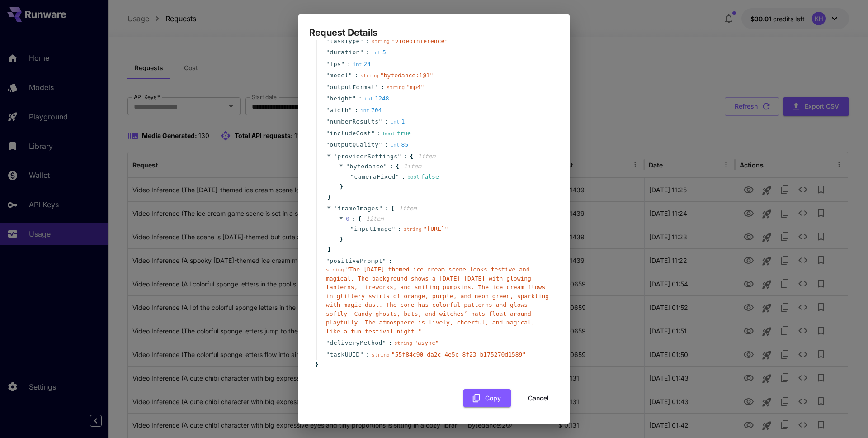 The width and height of the screenshot is (868, 438). What do you see at coordinates (356, 343) in the screenshot?
I see `span: deliveryMethod` at bounding box center [356, 343].